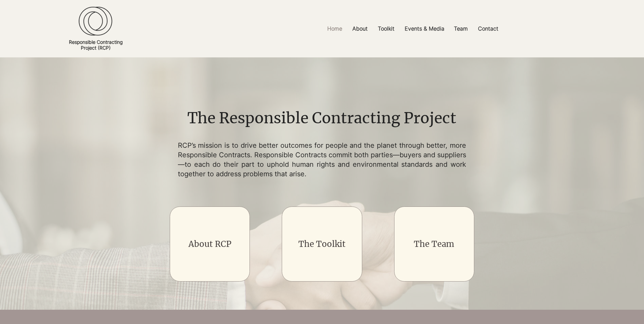  Describe the element at coordinates (360, 28) in the screenshot. I see `a: About` at that location.